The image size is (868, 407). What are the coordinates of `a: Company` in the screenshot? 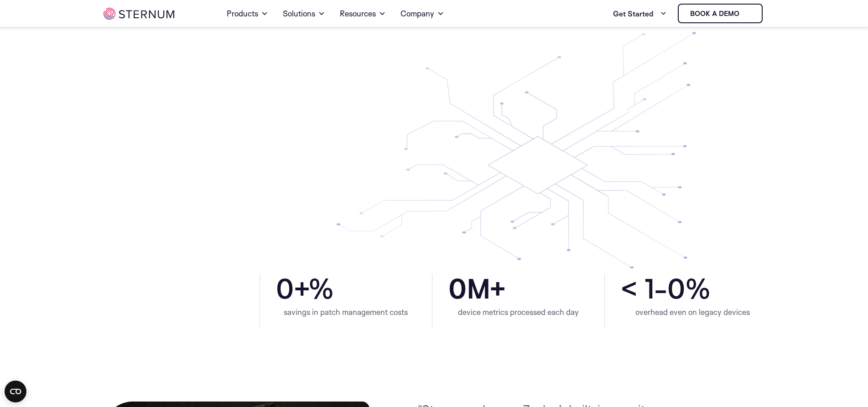 It's located at (422, 13).